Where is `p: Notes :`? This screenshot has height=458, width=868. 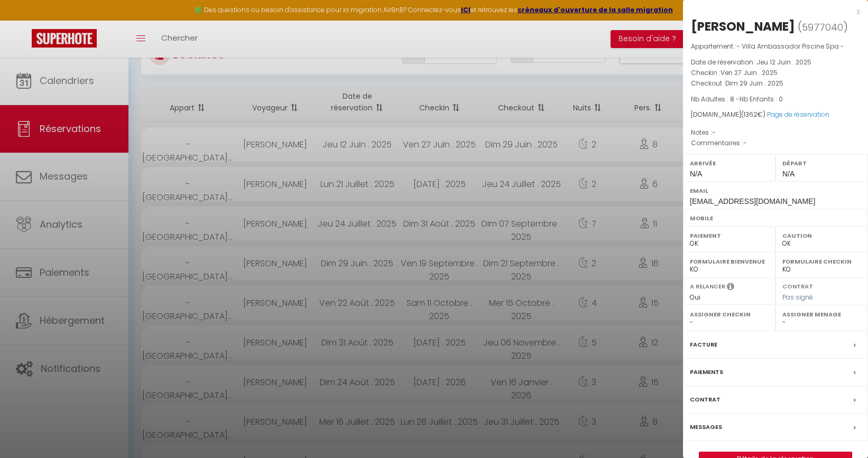
p: Notes : is located at coordinates (775, 133).